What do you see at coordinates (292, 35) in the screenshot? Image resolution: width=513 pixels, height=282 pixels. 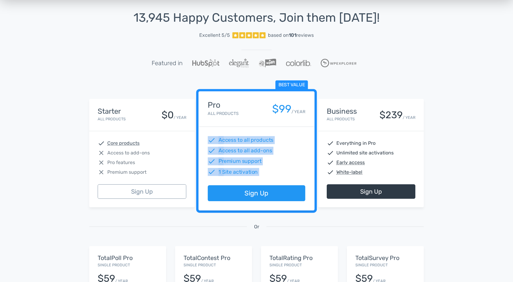 I see `strong: 101` at bounding box center [292, 35].